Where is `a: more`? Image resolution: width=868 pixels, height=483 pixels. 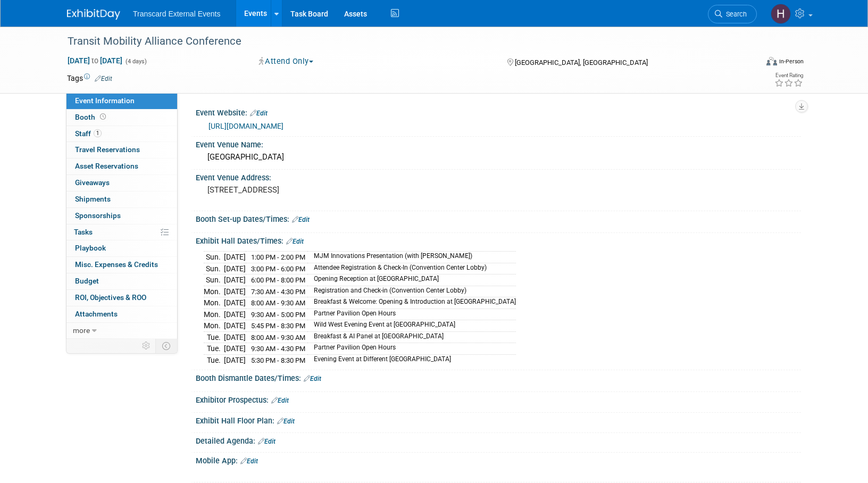 a: more is located at coordinates (122, 331).